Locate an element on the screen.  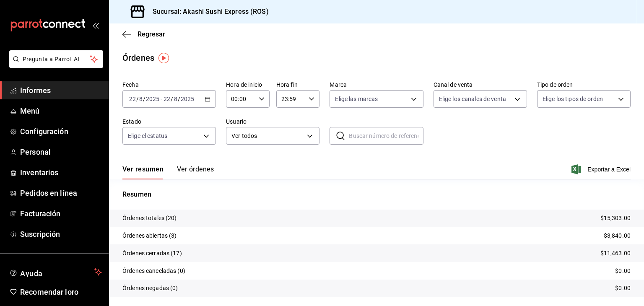
input: Buscar número de referencia is located at coordinates (386, 136).